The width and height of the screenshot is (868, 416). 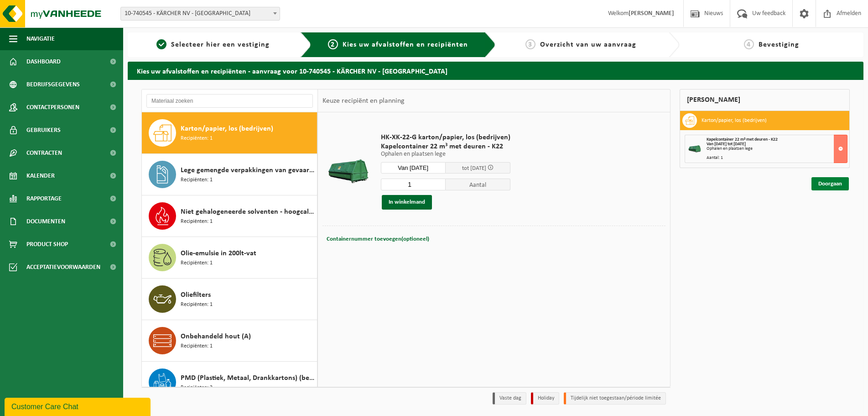 I want to click on span: Gebruikers, so click(x=43, y=130).